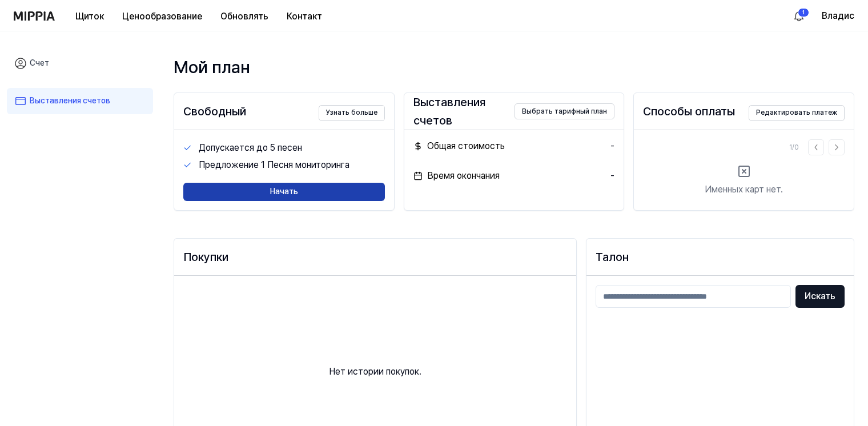  What do you see at coordinates (292, 165) in the screenshot?
I see `div: Предложение 1 Песня мониторинга` at bounding box center [292, 165].